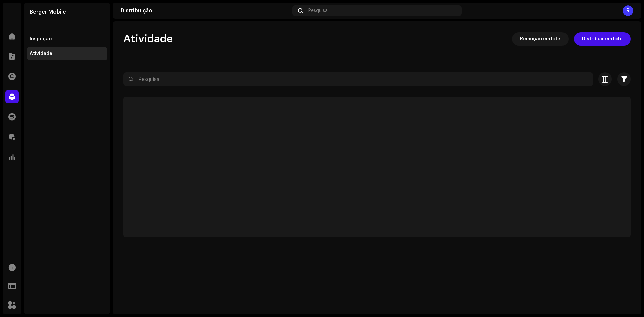  What do you see at coordinates (205, 11) in the screenshot?
I see `div: Distribuição` at bounding box center [205, 11].